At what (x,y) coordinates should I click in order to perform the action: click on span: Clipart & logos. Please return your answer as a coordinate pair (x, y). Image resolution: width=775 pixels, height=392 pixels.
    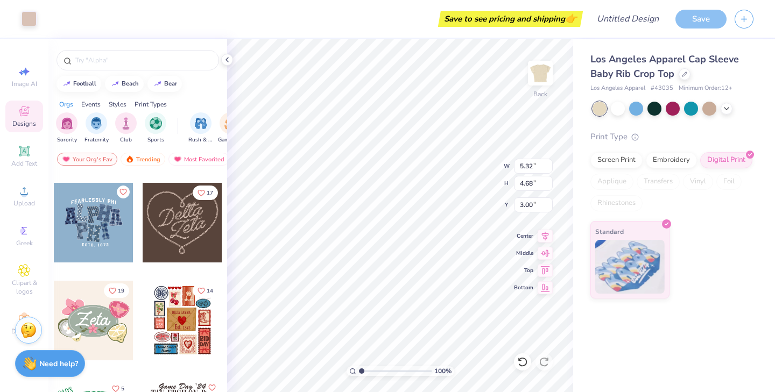
    Looking at the image, I should click on (24, 287).